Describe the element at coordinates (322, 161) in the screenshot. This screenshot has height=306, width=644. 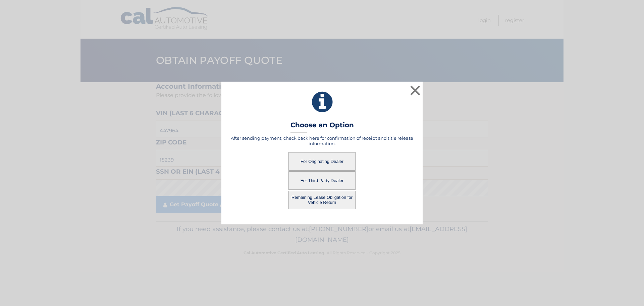
I see `button: For Originating Dealer` at that location.